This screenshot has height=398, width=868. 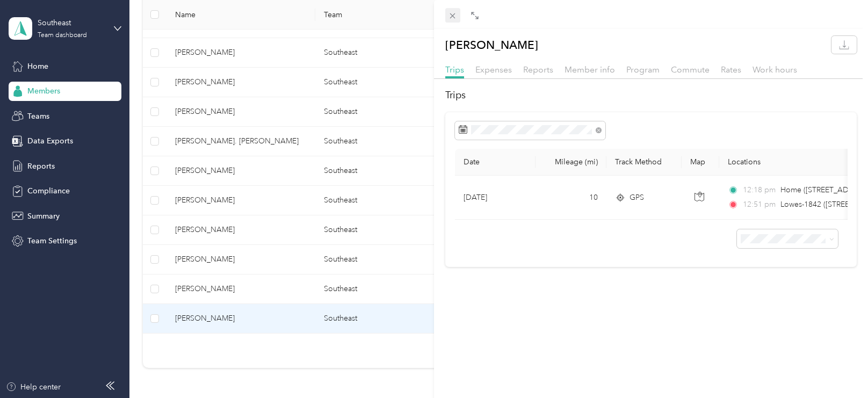 I want to click on th: Date, so click(x=496, y=162).